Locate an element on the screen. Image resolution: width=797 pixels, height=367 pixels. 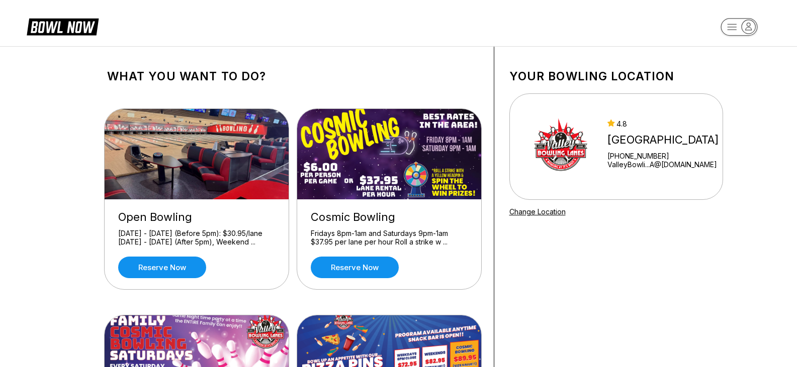
div: Open Bowling is located at coordinates (196, 217).